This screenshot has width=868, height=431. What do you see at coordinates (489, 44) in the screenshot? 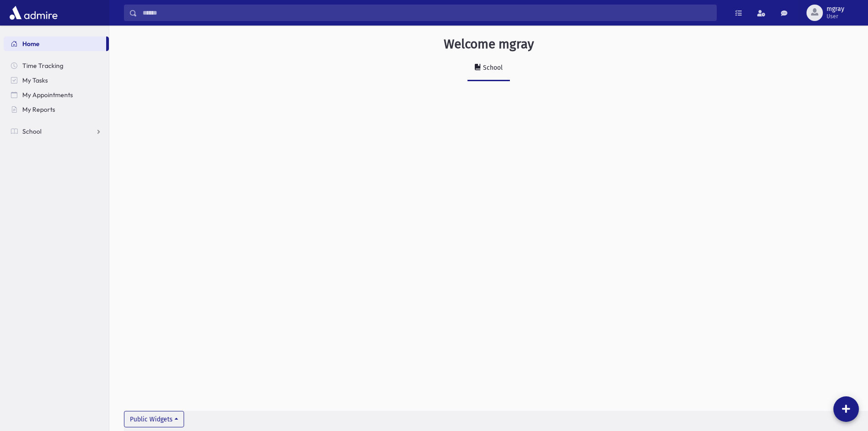
I see `h3: Welcome mgray` at bounding box center [489, 44].